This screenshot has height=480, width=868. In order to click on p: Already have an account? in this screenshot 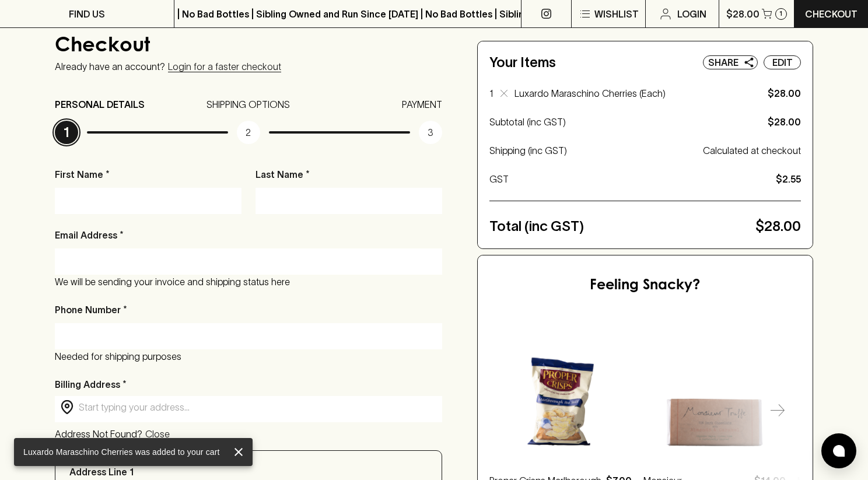, I will do `click(109, 66)`.